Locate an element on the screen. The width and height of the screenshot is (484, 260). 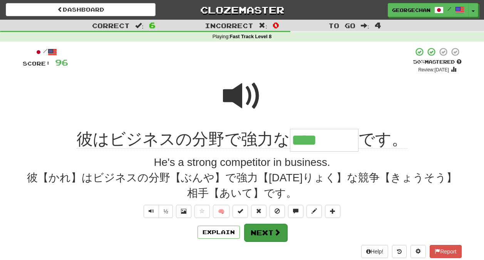
button: Explain is located at coordinates (219, 232).